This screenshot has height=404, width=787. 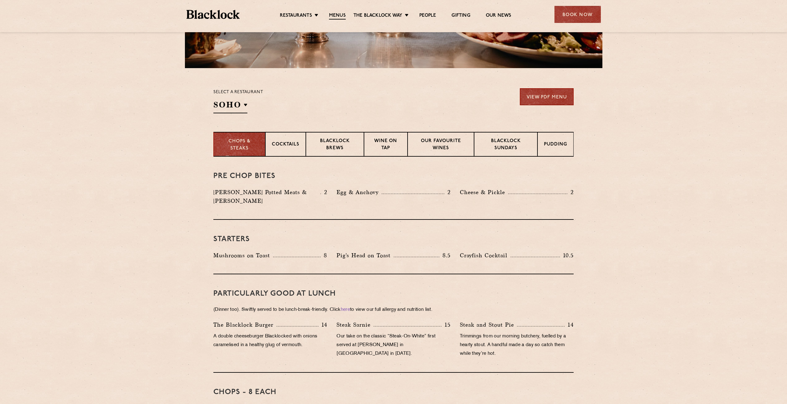 What do you see at coordinates (506, 145) in the screenshot?
I see `p: Blacklock Sundays` at bounding box center [506, 145].